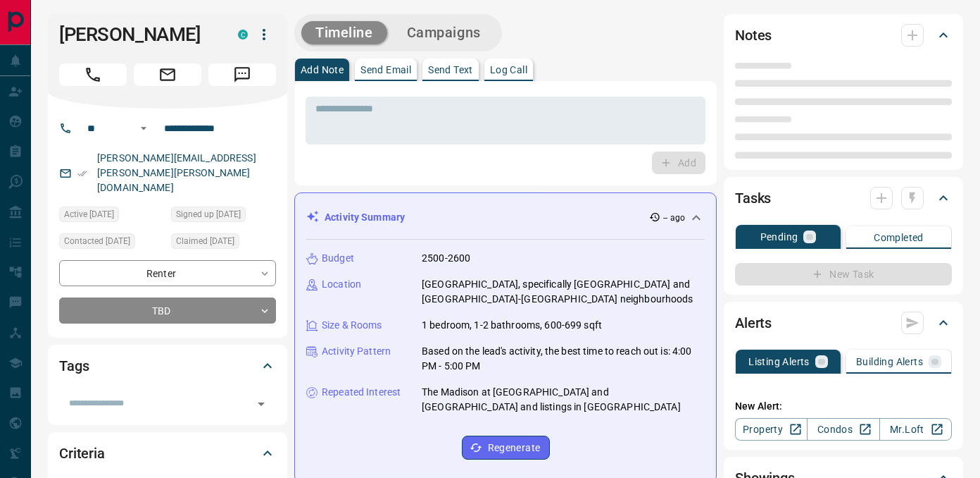 This screenshot has height=478, width=980. I want to click on span: Email, so click(168, 75).